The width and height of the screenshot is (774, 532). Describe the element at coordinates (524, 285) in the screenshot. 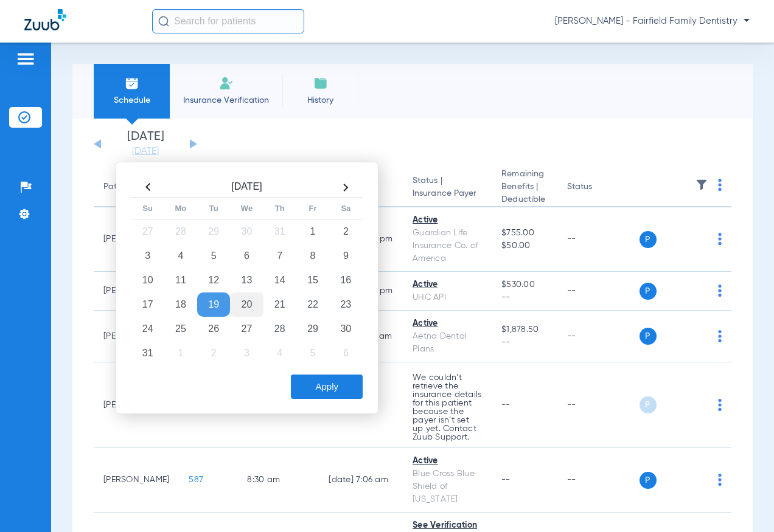

I see `span: $530.00` at that location.